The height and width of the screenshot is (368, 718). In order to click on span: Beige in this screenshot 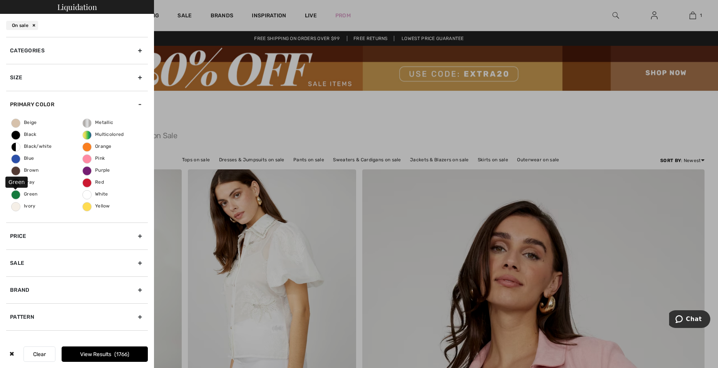, I will do `click(24, 122)`.